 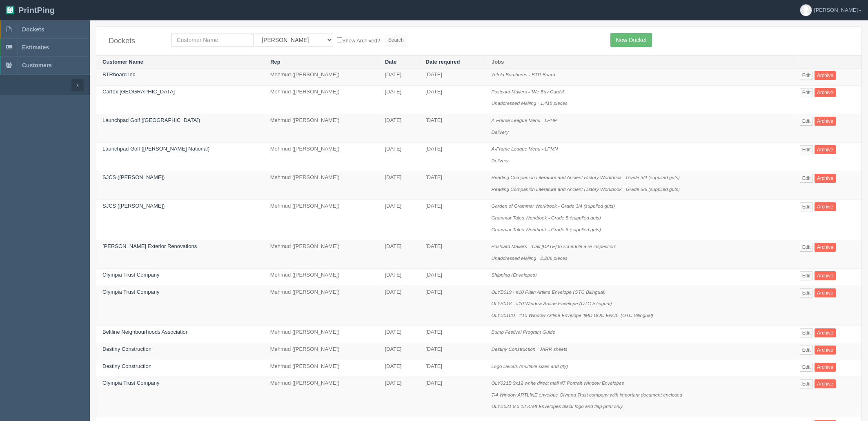 I want to click on input: Customer Name, so click(x=212, y=40).